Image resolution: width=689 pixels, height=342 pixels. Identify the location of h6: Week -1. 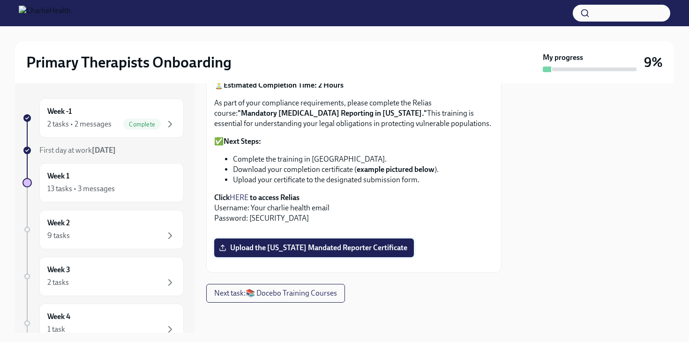
(60, 112).